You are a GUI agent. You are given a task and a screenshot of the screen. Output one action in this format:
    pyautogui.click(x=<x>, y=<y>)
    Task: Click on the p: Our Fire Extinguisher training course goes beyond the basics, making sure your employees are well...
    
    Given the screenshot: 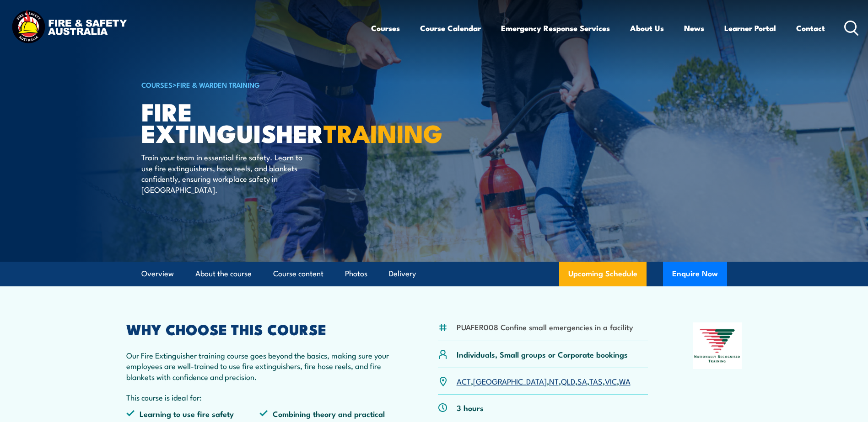 What is the action you would take?
    pyautogui.click(x=260, y=366)
    